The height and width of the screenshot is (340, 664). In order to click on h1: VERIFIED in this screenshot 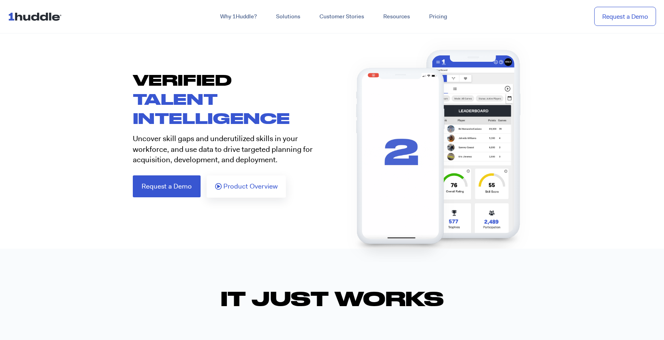, I will do `click(233, 99)`.